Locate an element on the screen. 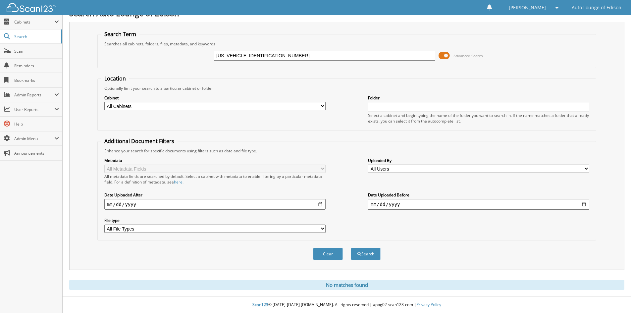 The image size is (631, 313). legend: Additional Document Filters is located at coordinates (139, 141).